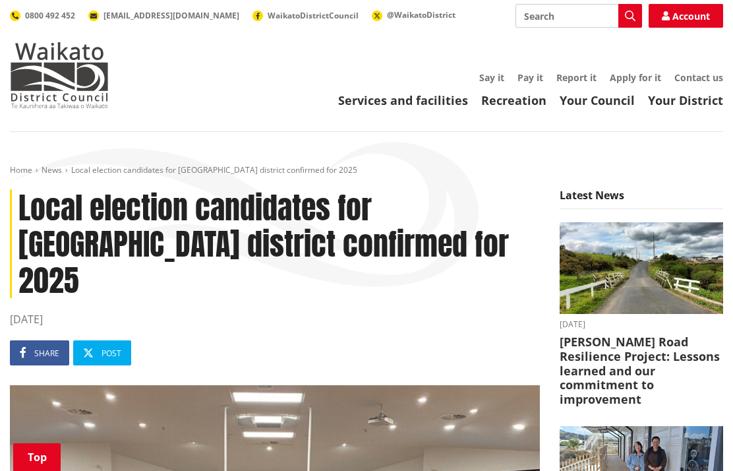 The image size is (733, 471). I want to click on a: WaikatoDistrictCouncil, so click(305, 15).